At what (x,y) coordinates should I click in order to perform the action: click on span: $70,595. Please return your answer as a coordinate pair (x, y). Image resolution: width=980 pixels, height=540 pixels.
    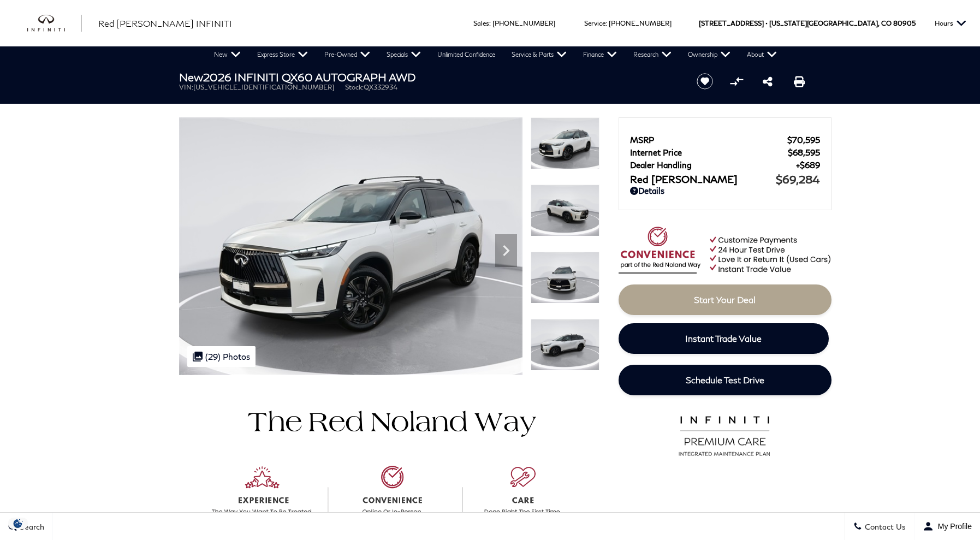
    Looking at the image, I should click on (803, 140).